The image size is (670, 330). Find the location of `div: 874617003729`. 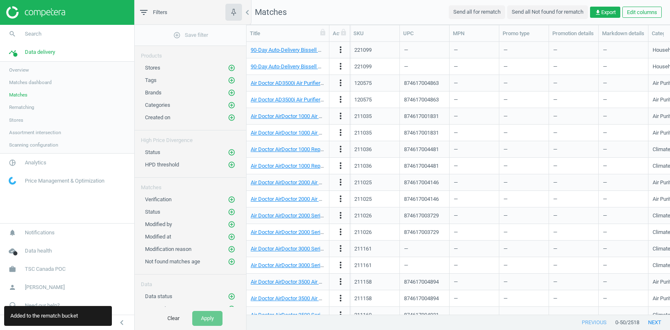

div: 874617003729 is located at coordinates (422, 216).